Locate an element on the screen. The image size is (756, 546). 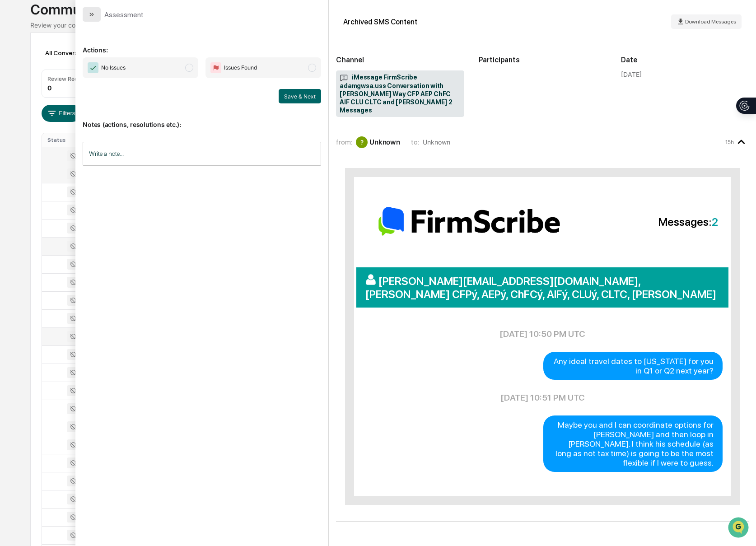
span: Preclearance is located at coordinates (38, 118).